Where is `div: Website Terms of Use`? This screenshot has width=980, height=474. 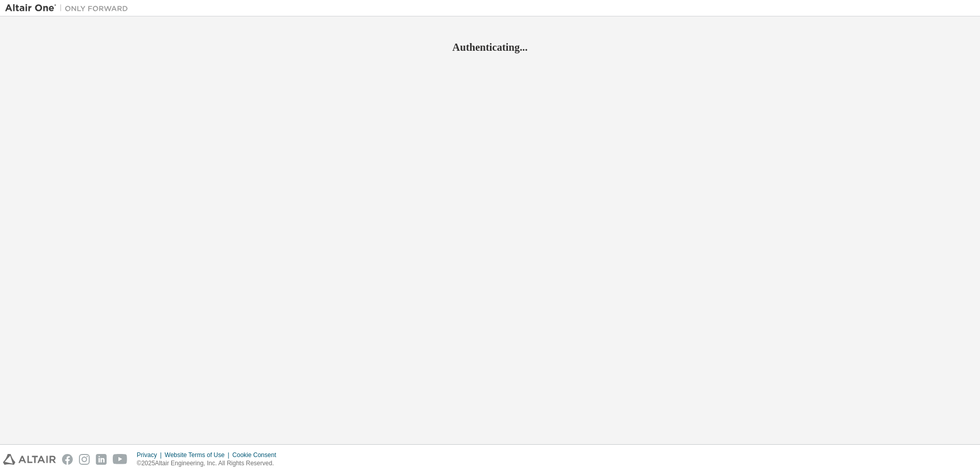
div: Website Terms of Use is located at coordinates (198, 455).